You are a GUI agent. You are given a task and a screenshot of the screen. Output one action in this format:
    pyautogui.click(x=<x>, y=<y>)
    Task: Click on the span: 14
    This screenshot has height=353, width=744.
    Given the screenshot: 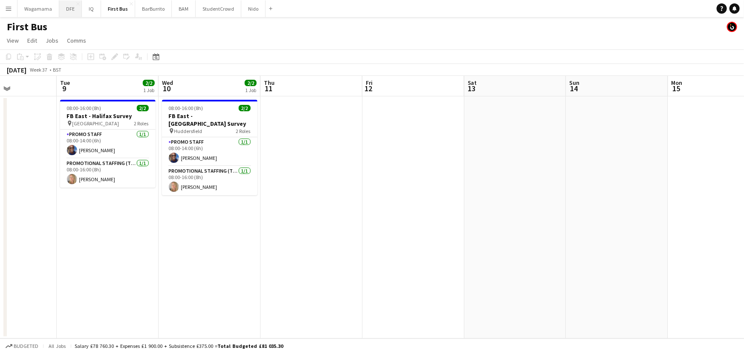 What is the action you would take?
    pyautogui.click(x=574, y=88)
    